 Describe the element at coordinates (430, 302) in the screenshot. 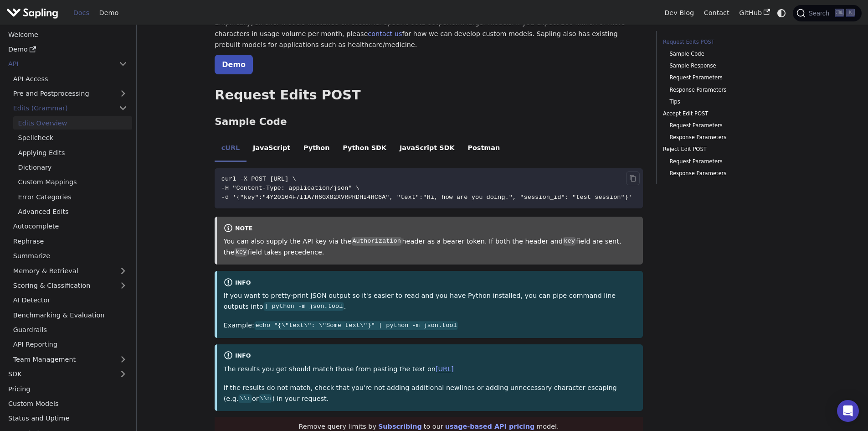

I see `p: If you want to pretty-print JSON output so it's easier to read and you have Python installed, you...` at that location.